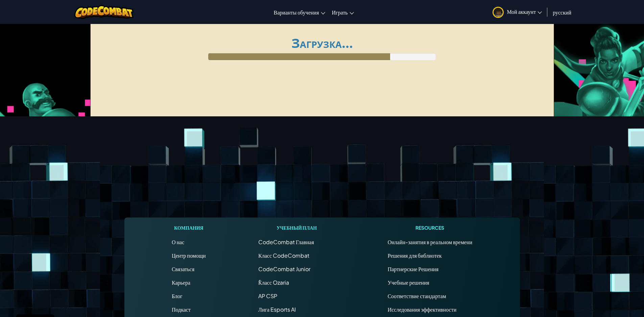  Describe the element at coordinates (414, 255) in the screenshot. I see `a: Решения для библиотек` at that location.